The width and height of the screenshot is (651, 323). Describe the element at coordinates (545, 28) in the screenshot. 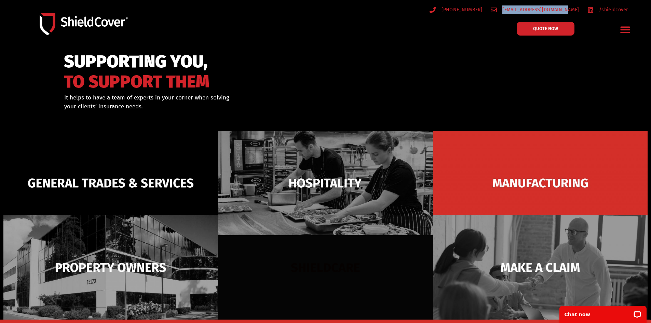

I see `span: QUOTE NOW` at that location.